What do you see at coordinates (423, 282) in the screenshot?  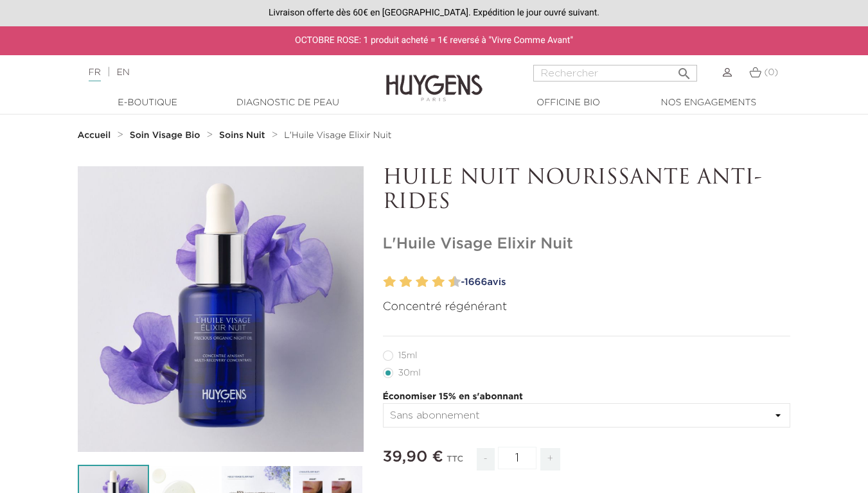 I see `label: 6` at bounding box center [423, 282].